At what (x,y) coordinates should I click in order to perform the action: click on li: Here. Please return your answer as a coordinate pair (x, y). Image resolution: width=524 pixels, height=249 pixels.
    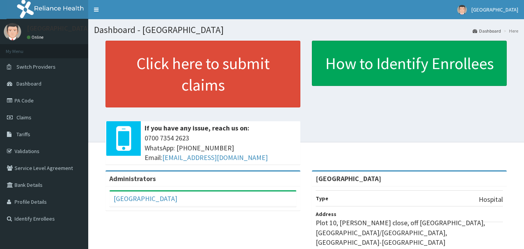
    Looking at the image, I should click on (510, 31).